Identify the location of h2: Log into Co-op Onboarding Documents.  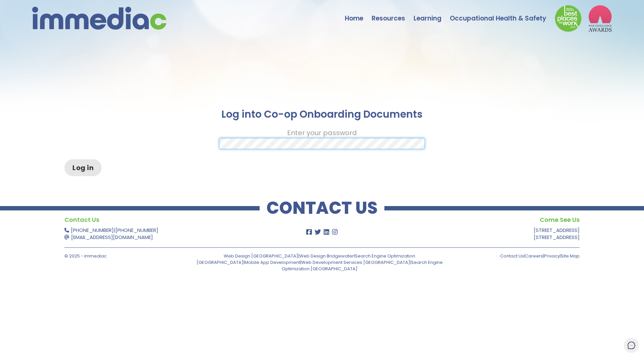
(322, 114).